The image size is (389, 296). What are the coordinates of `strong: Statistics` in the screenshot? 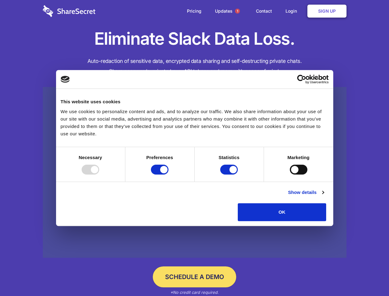 It's located at (229, 157).